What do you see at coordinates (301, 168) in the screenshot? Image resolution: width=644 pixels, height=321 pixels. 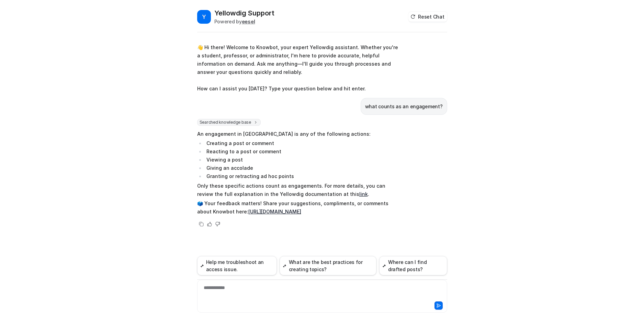 I see `li: Giving an accolade` at bounding box center [301, 168].